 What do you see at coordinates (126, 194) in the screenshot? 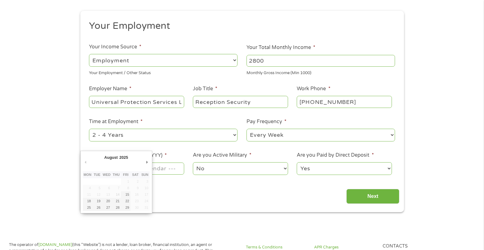
I see `button: 15` at bounding box center [126, 194].